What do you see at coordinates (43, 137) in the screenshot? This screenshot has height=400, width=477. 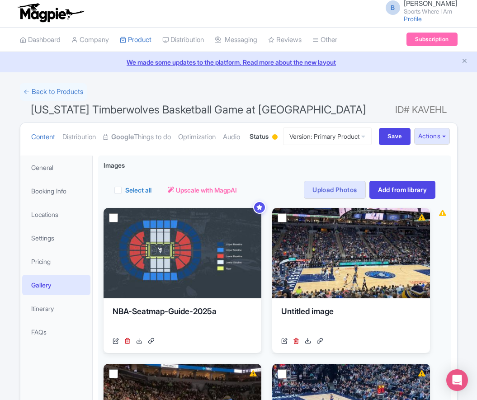 I see `a: Content` at bounding box center [43, 137].